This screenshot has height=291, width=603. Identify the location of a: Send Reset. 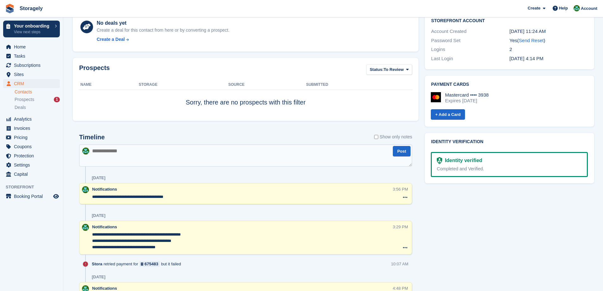
(531, 40).